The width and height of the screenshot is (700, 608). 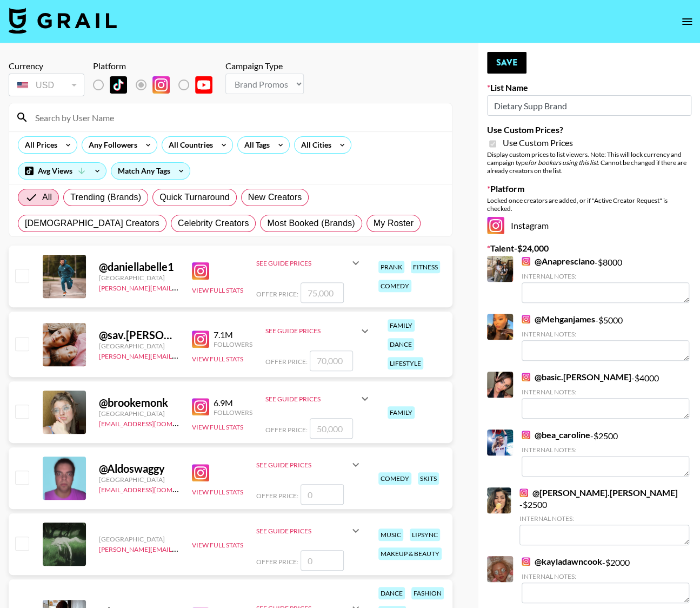 I want to click on span: Most Booked (Brands), so click(x=311, y=223).